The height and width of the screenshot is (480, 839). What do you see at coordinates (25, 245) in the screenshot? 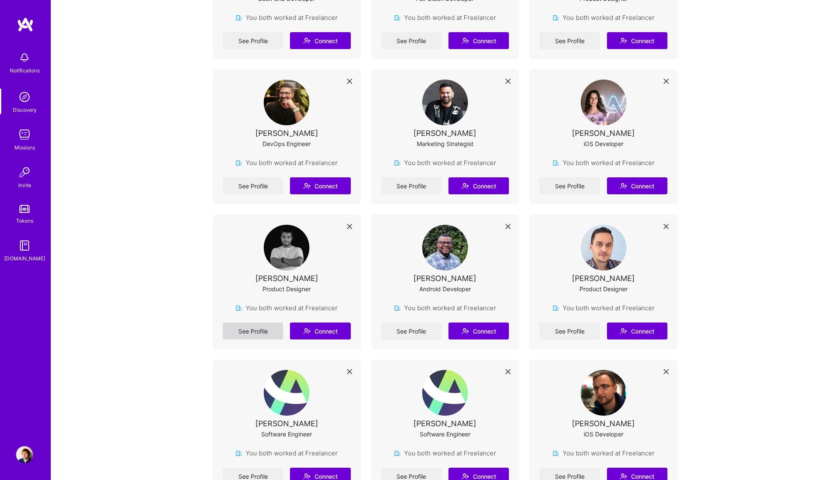
I see `img: guide book` at bounding box center [25, 245].